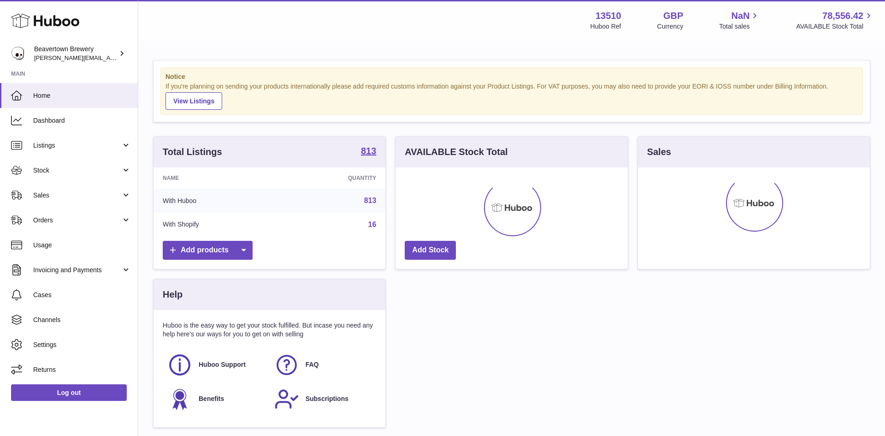 This screenshot has height=436, width=885. I want to click on div: Huboo Ref, so click(606, 26).